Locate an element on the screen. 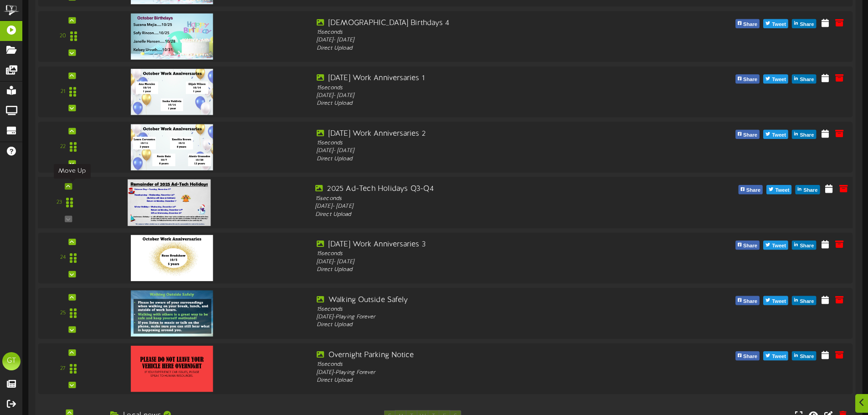 This screenshot has height=415, width=868. img: 7d3f0525-c33f-4817-b52b-76d98c3f2dcd.png is located at coordinates (172, 91).